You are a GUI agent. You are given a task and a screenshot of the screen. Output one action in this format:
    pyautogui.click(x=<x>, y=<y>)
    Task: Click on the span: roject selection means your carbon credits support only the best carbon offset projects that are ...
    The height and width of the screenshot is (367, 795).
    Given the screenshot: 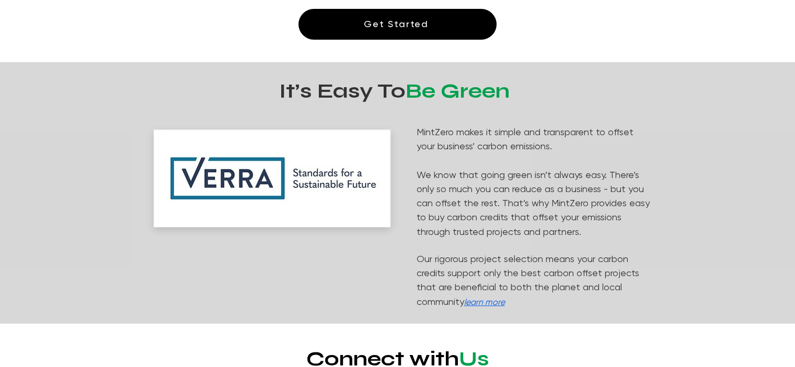 What is the action you would take?
    pyautogui.click(x=528, y=281)
    